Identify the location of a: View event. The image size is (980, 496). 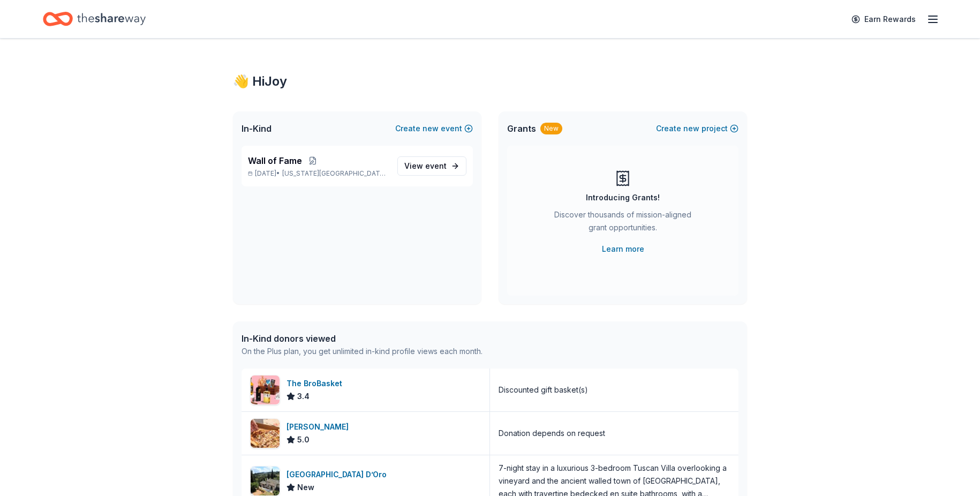
(432, 166).